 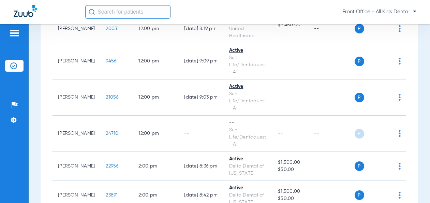 I want to click on td: 2:00 PM, so click(x=156, y=166).